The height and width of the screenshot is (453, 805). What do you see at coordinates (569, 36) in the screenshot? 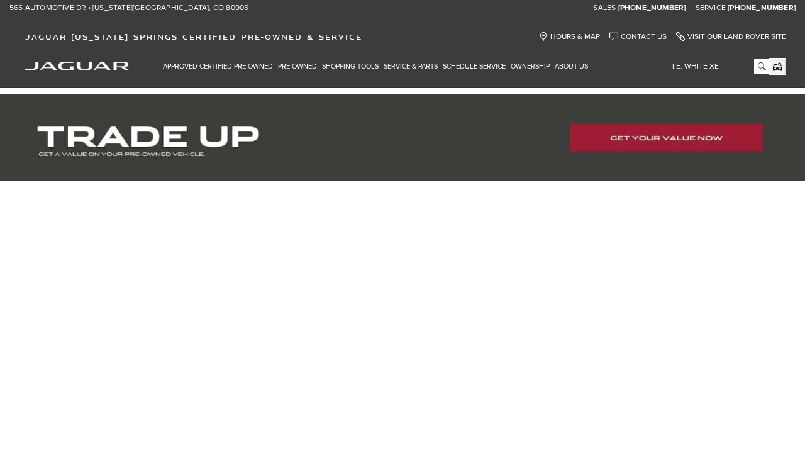
I see `a: Hours & Map` at bounding box center [569, 36].